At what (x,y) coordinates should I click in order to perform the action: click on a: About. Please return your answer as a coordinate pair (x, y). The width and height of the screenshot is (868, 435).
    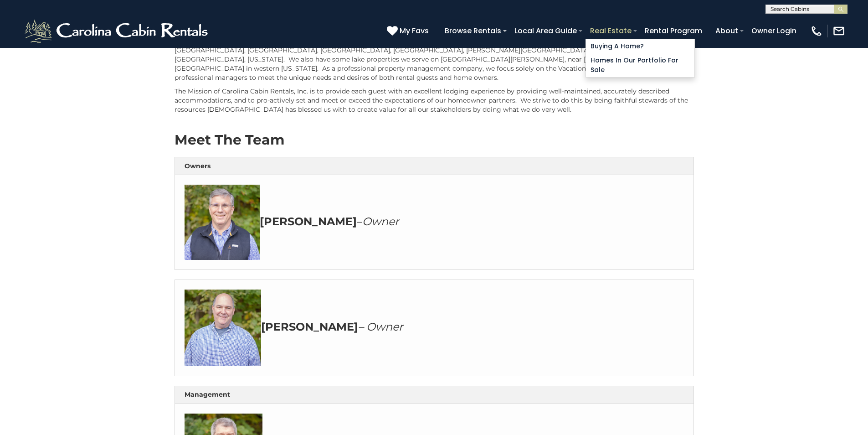
    Looking at the image, I should click on (726, 31).